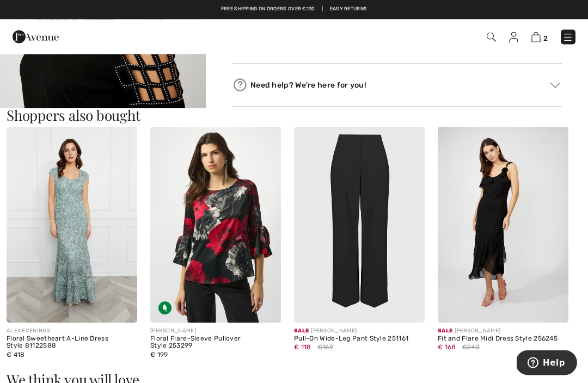 The width and height of the screenshot is (588, 383). Describe the element at coordinates (165, 309) in the screenshot. I see `img: Sustainable Fabric` at that location.